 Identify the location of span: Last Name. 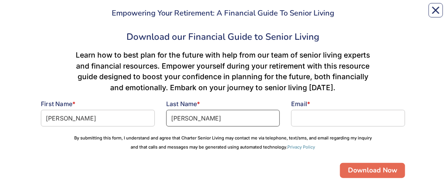
(182, 104).